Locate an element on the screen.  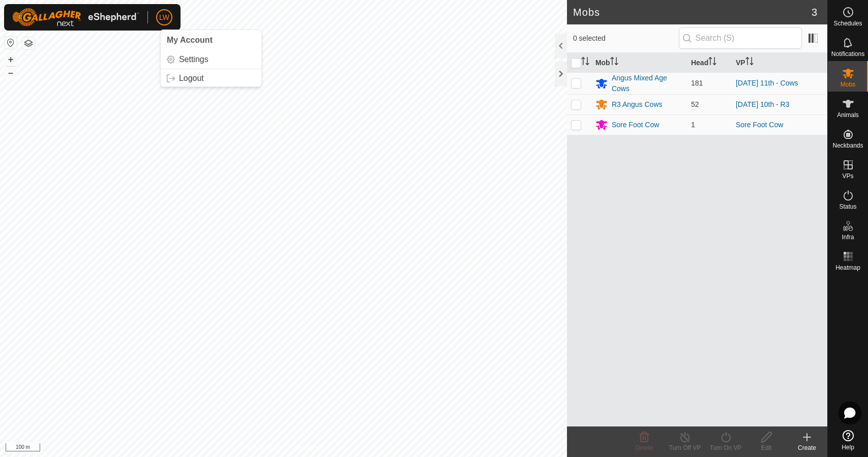
h2: Mobs is located at coordinates (692, 12).